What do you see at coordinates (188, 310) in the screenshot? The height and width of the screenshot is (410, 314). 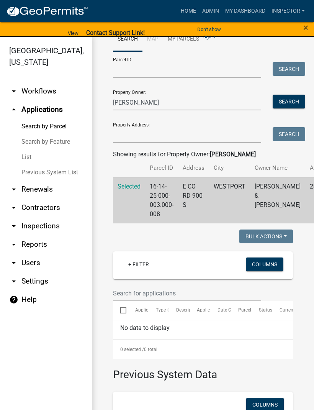 I see `span: Description` at bounding box center [188, 310].